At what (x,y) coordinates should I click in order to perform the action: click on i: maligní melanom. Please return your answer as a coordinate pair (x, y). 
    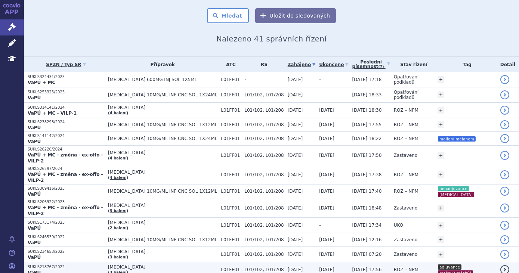
    Looking at the image, I should click on (457, 139).